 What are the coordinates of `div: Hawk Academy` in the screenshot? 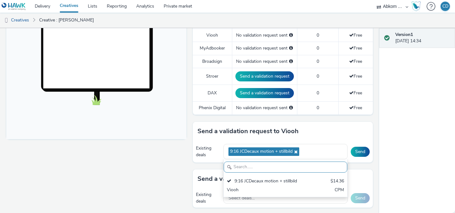 It's located at (417, 6).